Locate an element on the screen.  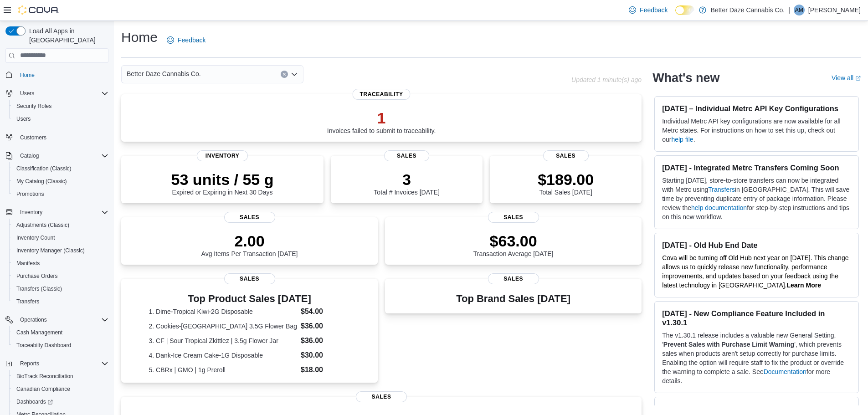
a: Adjustments (Classic) is located at coordinates (43, 225).